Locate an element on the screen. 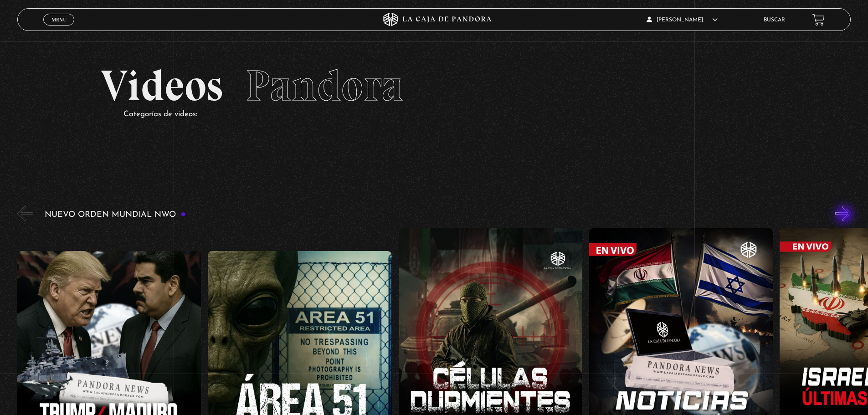 This screenshot has height=415, width=868. a: View your shopping cart is located at coordinates (818, 19).